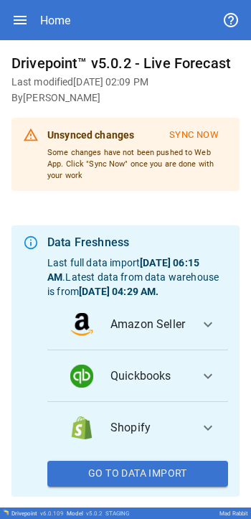 The width and height of the screenshot is (251, 519). Describe the element at coordinates (94, 513) in the screenshot. I see `span: v 5.0.2` at that location.